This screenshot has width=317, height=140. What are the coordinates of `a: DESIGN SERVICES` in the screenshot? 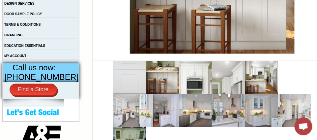 It's located at (19, 3).